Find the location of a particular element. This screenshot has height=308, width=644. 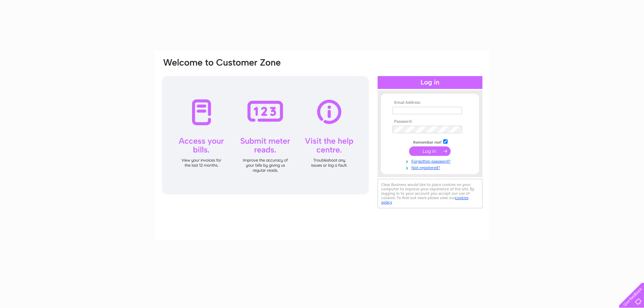

div: Clear Business would like to place cookies on your computer to improve your experience of the sit... is located at coordinates (430, 194).